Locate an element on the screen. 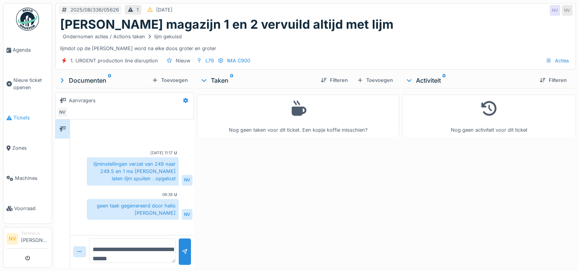  a: Tickets is located at coordinates (28, 117).